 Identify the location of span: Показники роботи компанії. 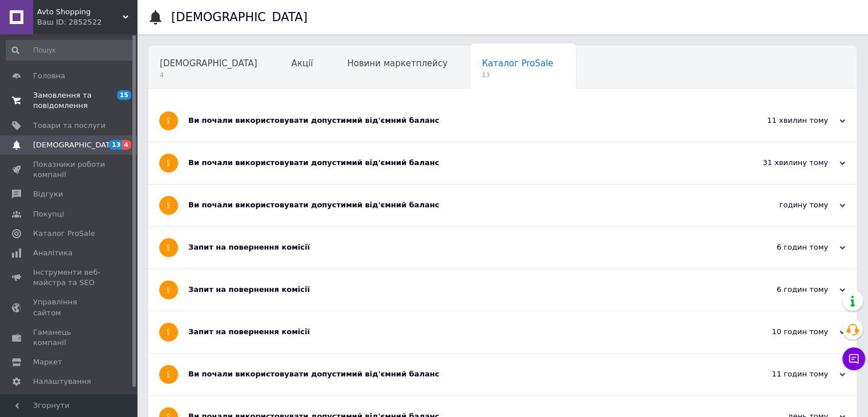
(69, 170).